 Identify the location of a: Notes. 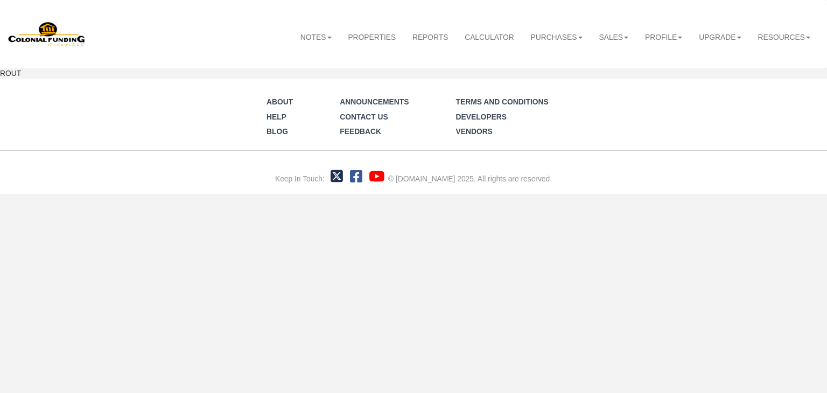
(315, 37).